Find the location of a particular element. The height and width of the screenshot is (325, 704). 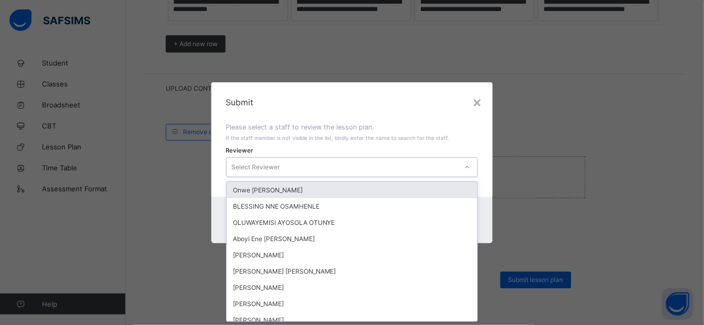

span: Submit is located at coordinates (352, 102).